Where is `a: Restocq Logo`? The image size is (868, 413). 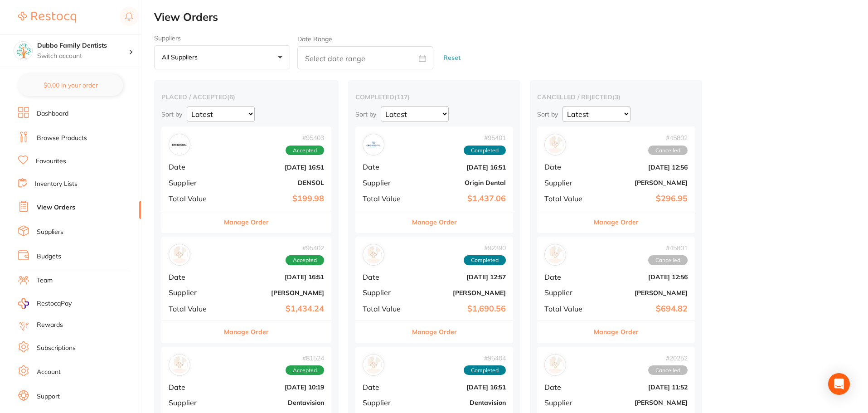 a: Restocq Logo is located at coordinates (47, 17).